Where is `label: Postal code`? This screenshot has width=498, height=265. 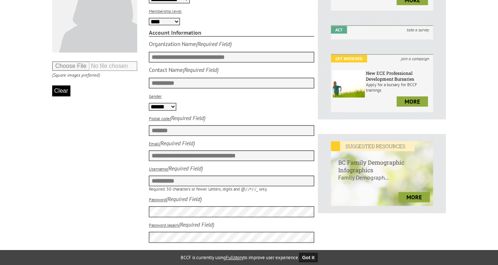
label: Postal code is located at coordinates (159, 118).